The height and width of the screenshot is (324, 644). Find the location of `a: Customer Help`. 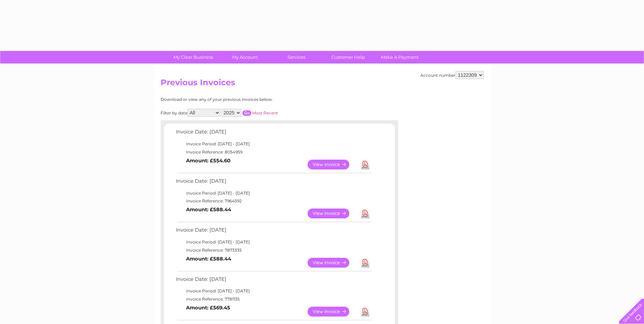

a: Customer Help is located at coordinates (348, 57).